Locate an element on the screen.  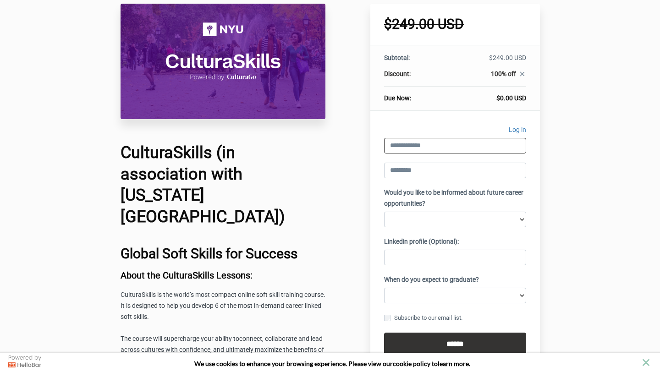
a: cookie policy is located at coordinates (412, 364).